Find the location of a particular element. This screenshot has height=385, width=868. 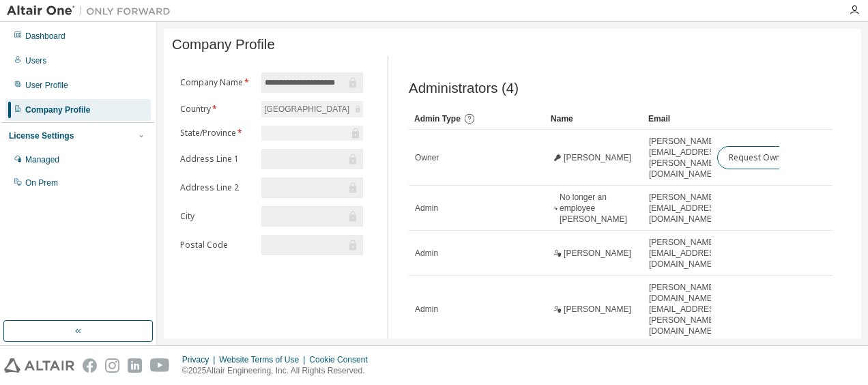

div: Users is located at coordinates (35, 60).